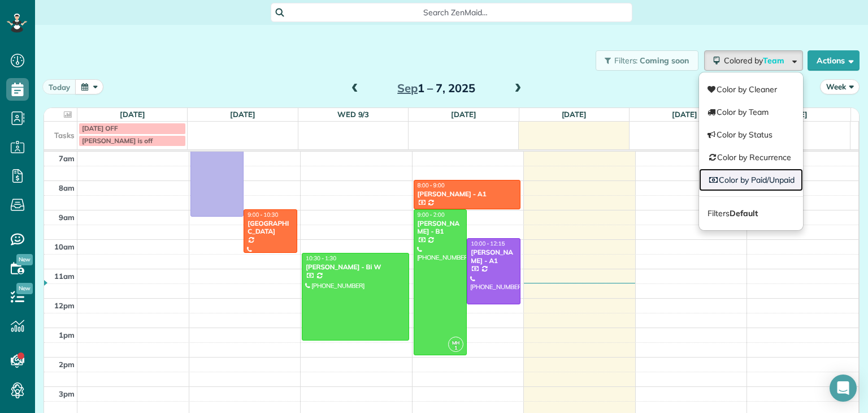 Image resolution: width=868 pixels, height=413 pixels. I want to click on a: FiltersDefault, so click(751, 213).